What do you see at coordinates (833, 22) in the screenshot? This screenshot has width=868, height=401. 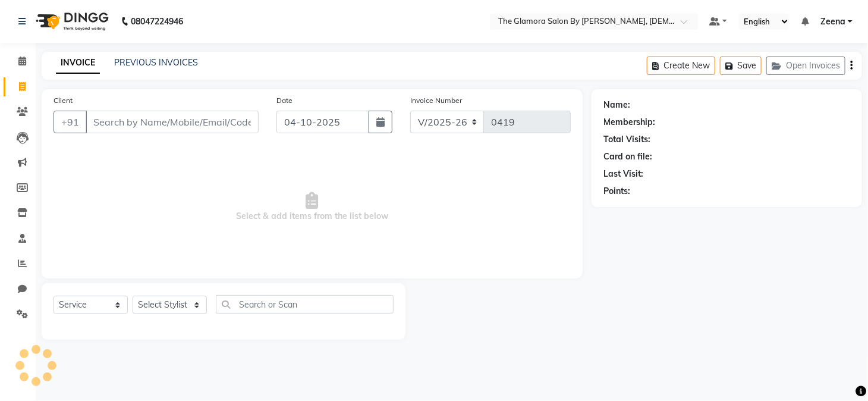 I see `span: Zeena` at bounding box center [833, 22].